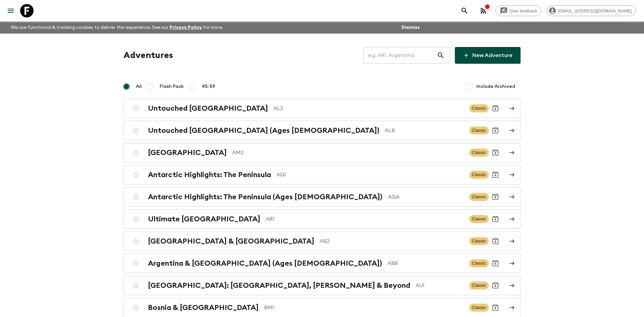 This screenshot has height=317, width=644. Describe the element at coordinates (424, 131) in the screenshot. I see `p: ALB` at that location.